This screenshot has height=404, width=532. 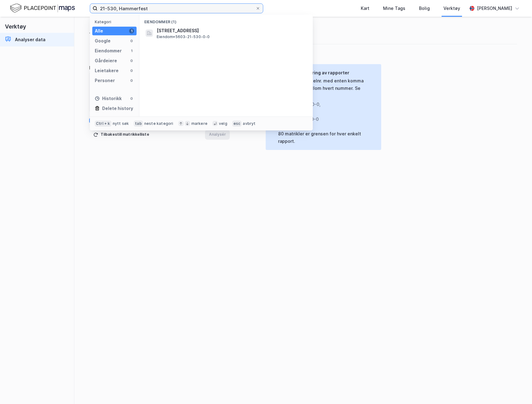 I want to click on div: avbryt, so click(x=249, y=123).